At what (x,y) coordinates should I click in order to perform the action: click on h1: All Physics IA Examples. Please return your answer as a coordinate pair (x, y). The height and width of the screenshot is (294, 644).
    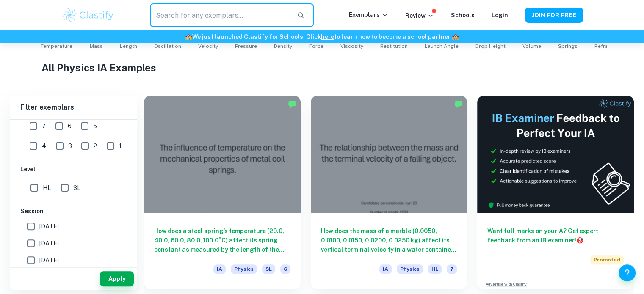
    Looking at the image, I should click on (322, 67).